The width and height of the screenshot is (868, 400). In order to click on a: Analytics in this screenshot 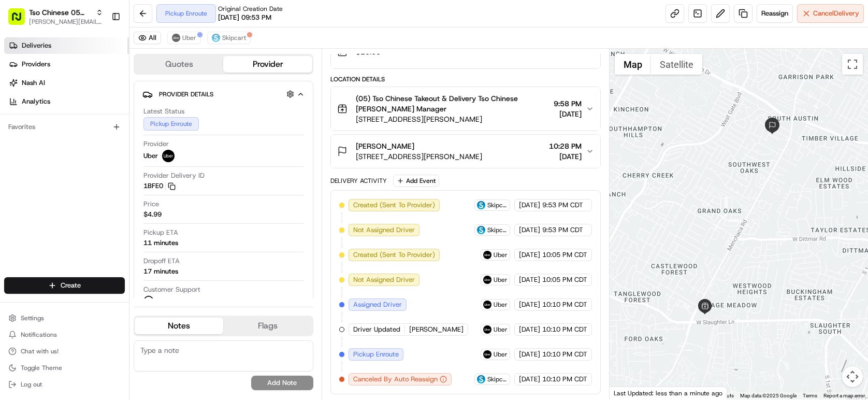, I will do `click(66, 102)`.